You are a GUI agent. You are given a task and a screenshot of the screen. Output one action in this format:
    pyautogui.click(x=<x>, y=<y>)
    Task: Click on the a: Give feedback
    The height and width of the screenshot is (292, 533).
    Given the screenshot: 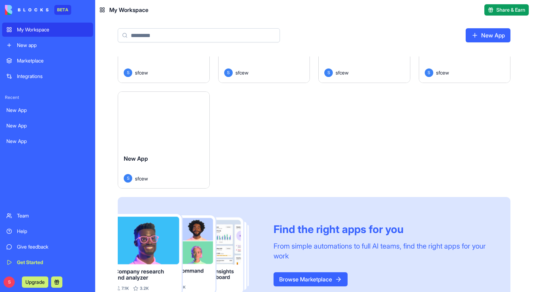 What is the action you would take?
    pyautogui.click(x=48, y=247)
    